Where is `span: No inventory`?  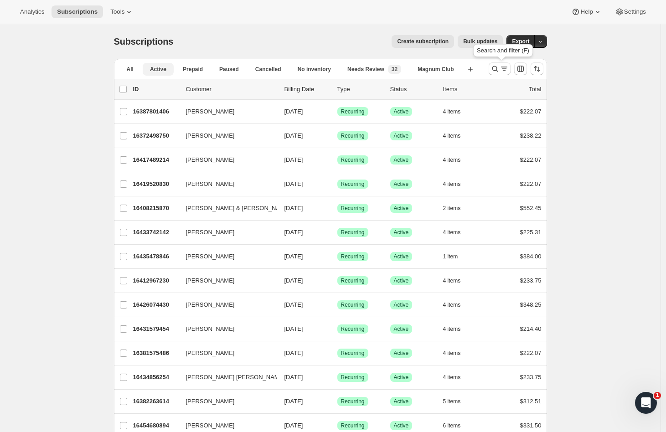
span: No inventory is located at coordinates (314, 69).